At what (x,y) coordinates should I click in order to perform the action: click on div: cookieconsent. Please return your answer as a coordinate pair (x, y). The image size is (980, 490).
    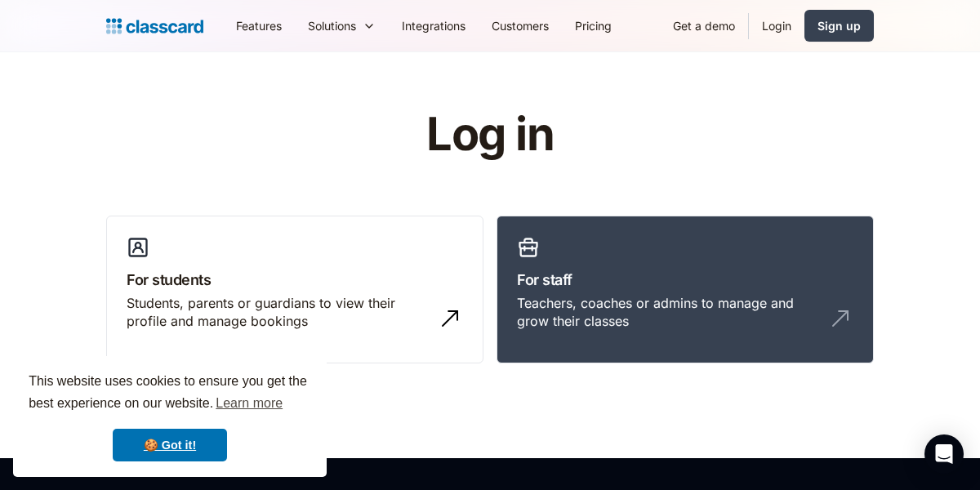
    Looking at the image, I should click on (170, 416).